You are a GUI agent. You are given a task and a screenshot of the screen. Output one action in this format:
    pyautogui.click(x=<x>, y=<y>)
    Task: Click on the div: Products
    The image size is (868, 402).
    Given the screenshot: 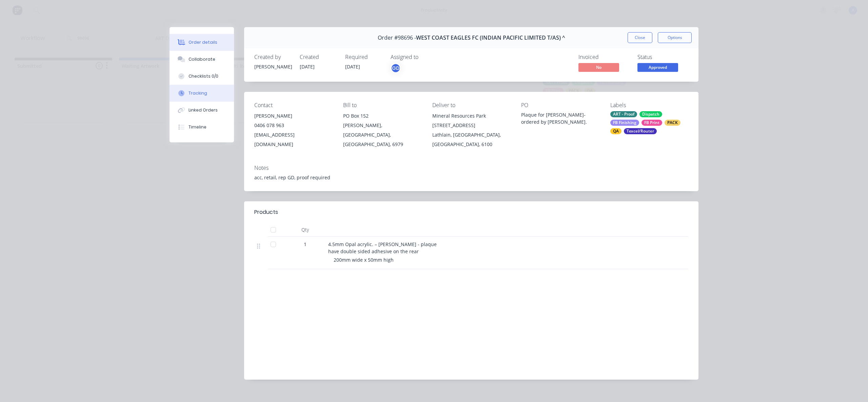 What is the action you would take?
    pyautogui.click(x=266, y=213)
    